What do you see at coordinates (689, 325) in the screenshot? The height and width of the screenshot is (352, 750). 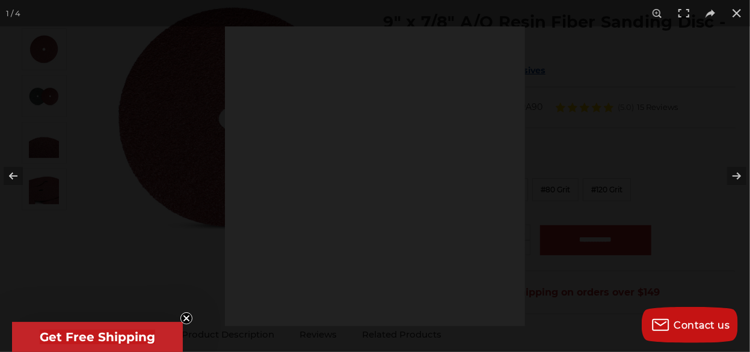 I see `button: Contact us` at bounding box center [689, 325].